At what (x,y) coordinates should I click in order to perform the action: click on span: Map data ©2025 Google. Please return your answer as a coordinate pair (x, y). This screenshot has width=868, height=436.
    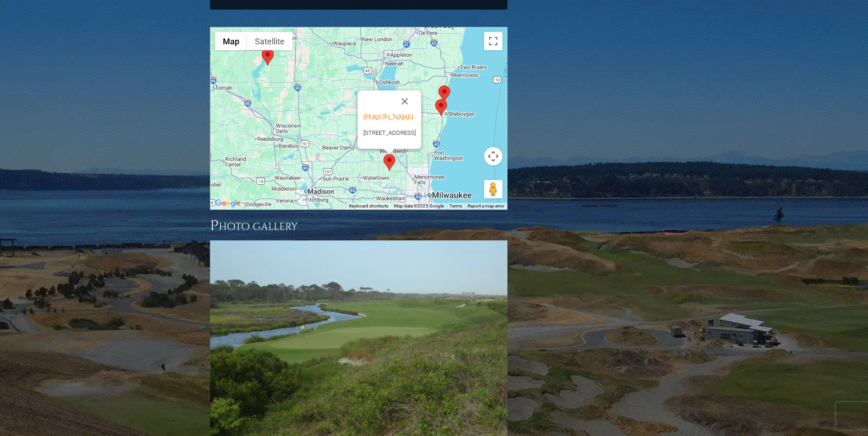
    Looking at the image, I should click on (418, 206).